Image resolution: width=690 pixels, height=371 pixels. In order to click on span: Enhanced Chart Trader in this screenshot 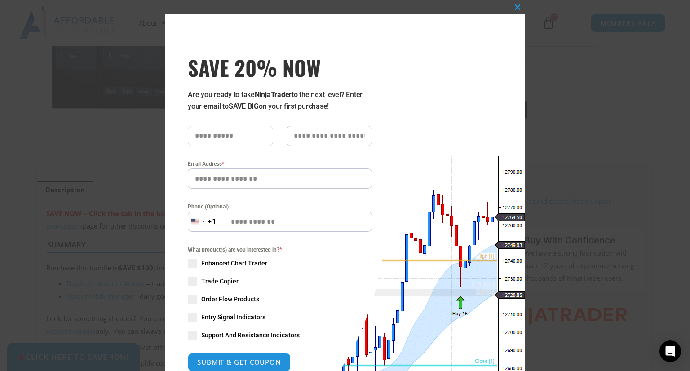, I will do `click(234, 263)`.